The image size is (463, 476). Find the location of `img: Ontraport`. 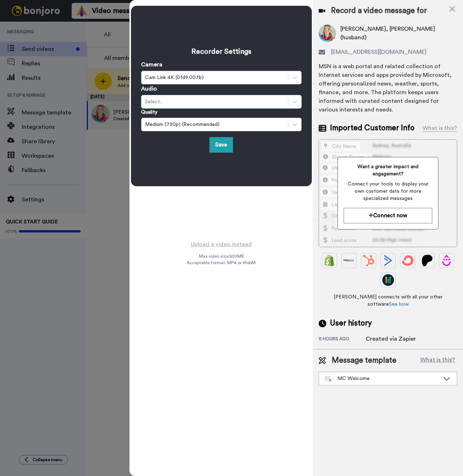

img: Ontraport is located at coordinates (349, 261).